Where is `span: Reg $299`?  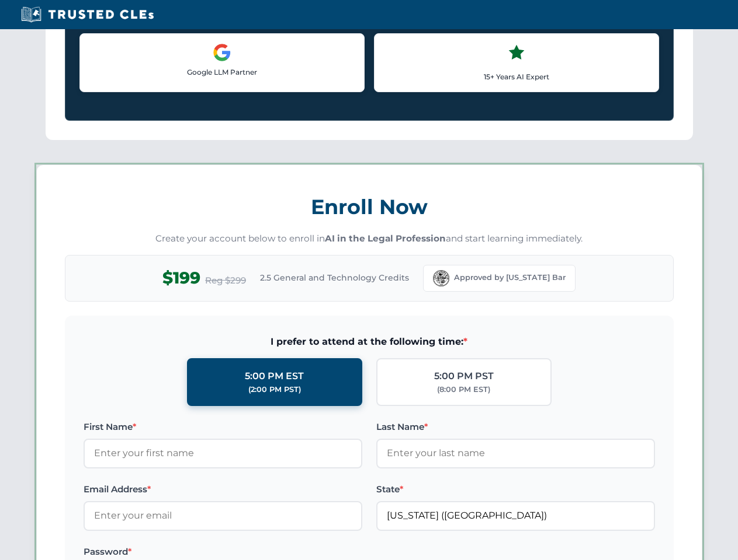
span: Reg $299 is located at coordinates (225, 281).